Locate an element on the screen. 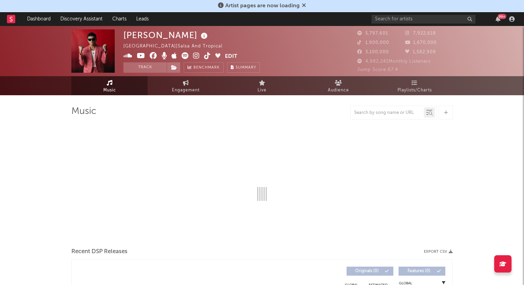 The image size is (524, 285). span: 1,900,000 is located at coordinates (374, 43).